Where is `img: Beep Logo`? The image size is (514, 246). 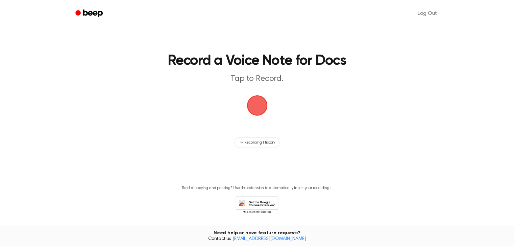
img: Beep Logo is located at coordinates (257, 106).